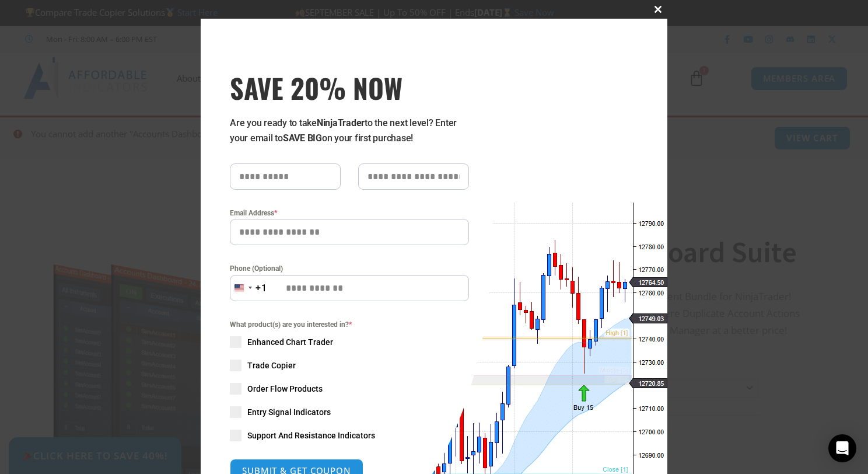 This screenshot has height=474, width=868. I want to click on h3: SAVE 20% NOW, so click(349, 87).